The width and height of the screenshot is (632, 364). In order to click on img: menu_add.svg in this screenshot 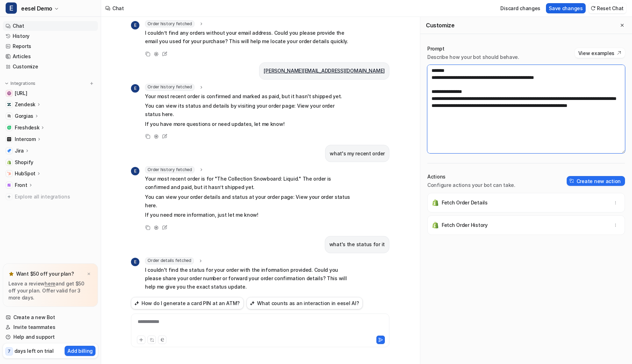, I will do `click(92, 84)`.